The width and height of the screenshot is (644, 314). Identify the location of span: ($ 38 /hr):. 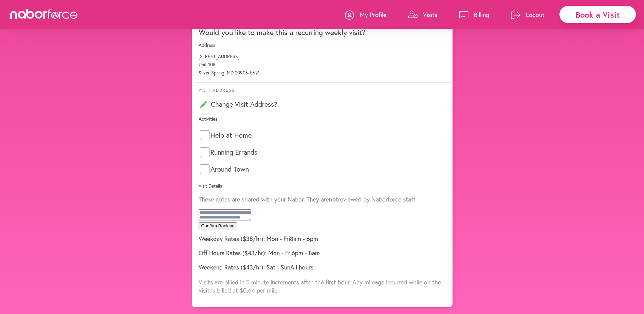
(253, 239).